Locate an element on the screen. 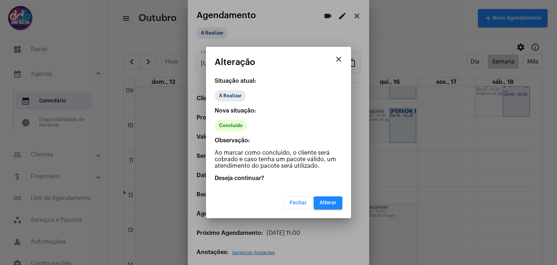 This screenshot has height=265, width=557. span: Fechar is located at coordinates (298, 203).